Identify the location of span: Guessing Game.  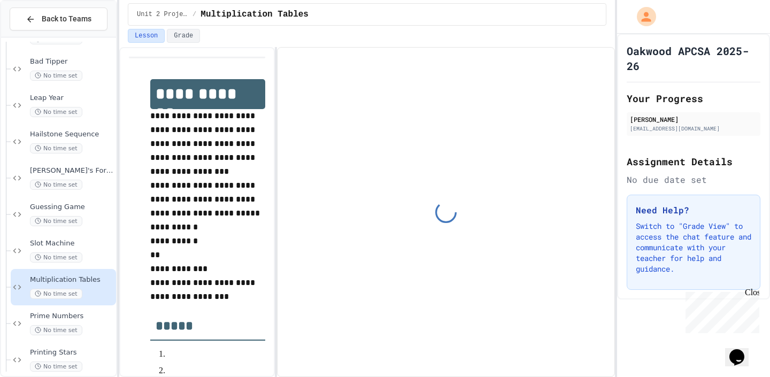
(72, 207).